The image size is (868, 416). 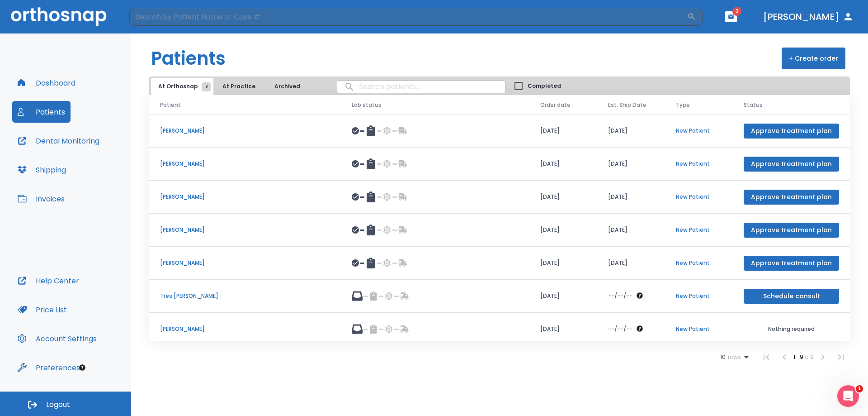 What do you see at coordinates (627, 105) in the screenshot?
I see `span: Est. Ship Date` at bounding box center [627, 105].